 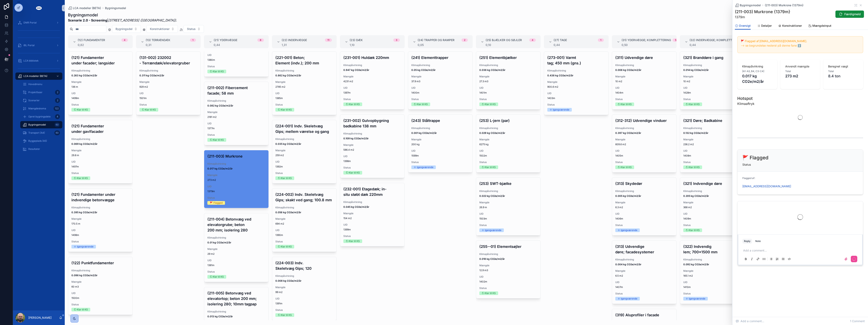 What do you see at coordinates (236, 225) in the screenshot?
I see `h4: (211-004) Betonvæg ved elevatorgrube; beton 200 mm; isolering 280` at bounding box center [236, 225].